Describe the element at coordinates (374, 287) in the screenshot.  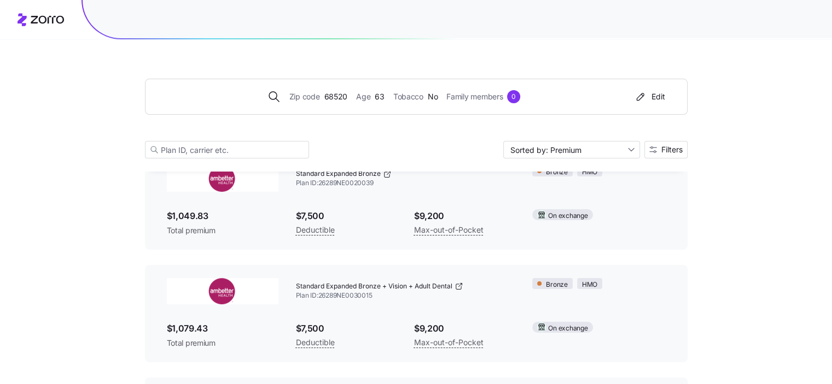
I see `span: Standard Expanded Bronze + Vision + Adult Dental` at that location.